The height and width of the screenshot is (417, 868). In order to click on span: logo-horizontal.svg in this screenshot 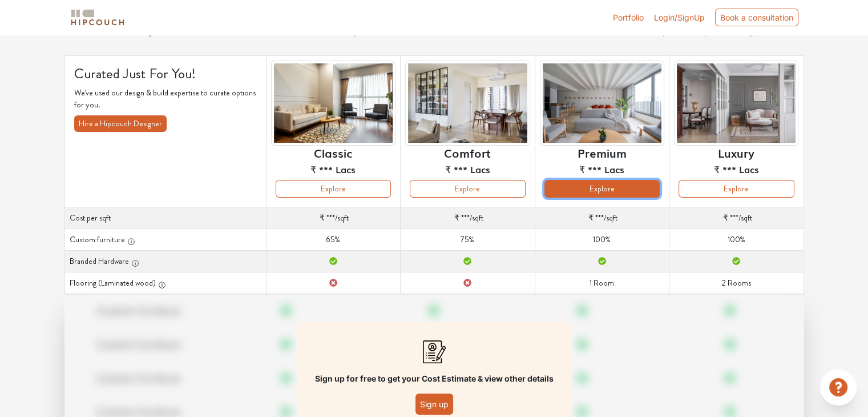, I will do `click(97, 17)`.